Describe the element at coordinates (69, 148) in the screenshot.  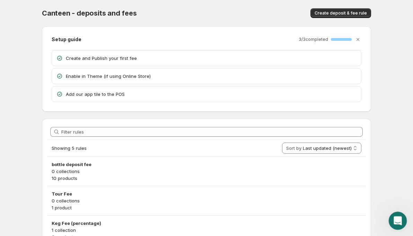
I see `span: Showing 5 rules` at that location.